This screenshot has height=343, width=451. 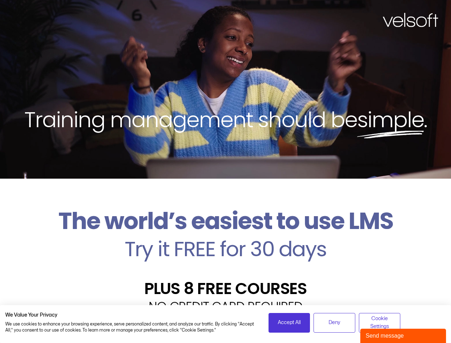 What do you see at coordinates (380, 323) in the screenshot?
I see `span: Cookie Settings` at bounding box center [380, 323].